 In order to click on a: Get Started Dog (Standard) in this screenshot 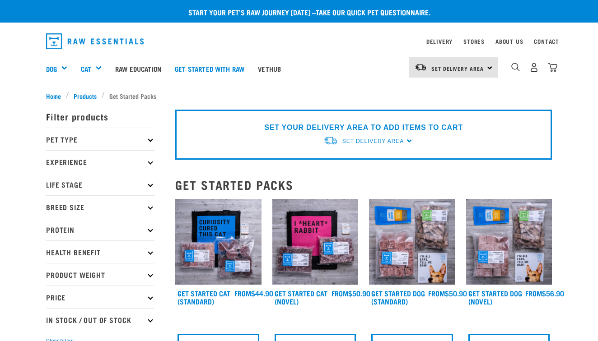, I will do `click(398, 297)`.